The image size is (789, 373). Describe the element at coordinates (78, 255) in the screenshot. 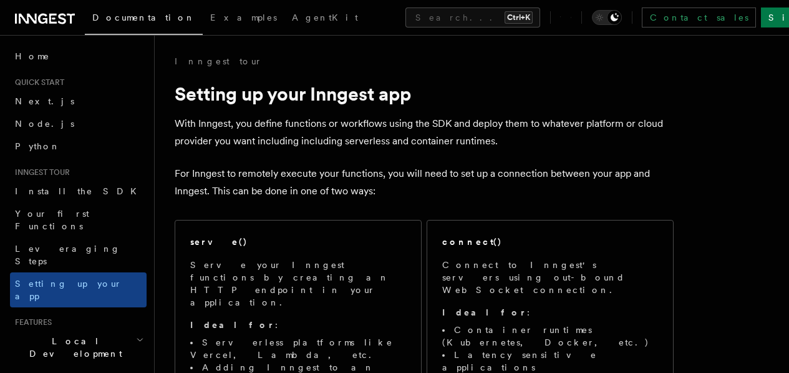

I see `a: Leveraging Steps` at that location.